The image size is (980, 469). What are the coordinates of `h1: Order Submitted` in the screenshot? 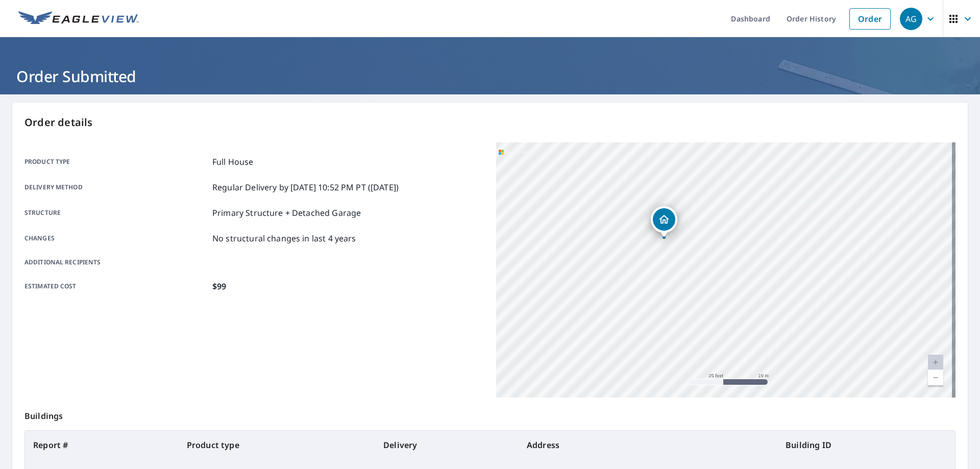 It's located at (490, 76).